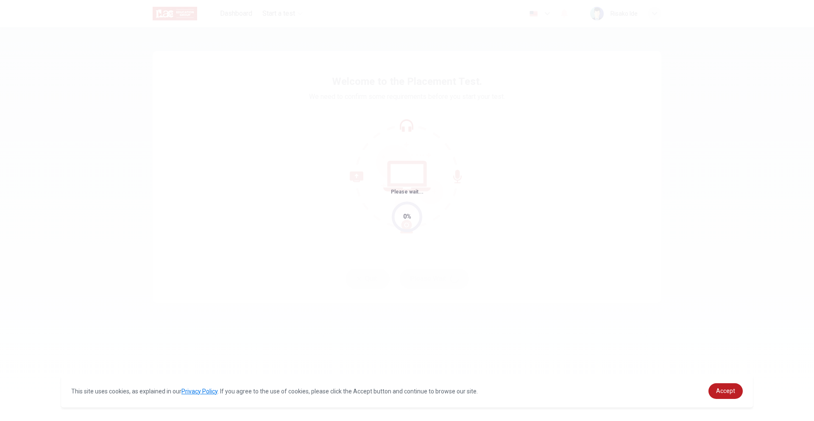  Describe the element at coordinates (407, 390) in the screenshot. I see `div: cookieconsent` at that location.